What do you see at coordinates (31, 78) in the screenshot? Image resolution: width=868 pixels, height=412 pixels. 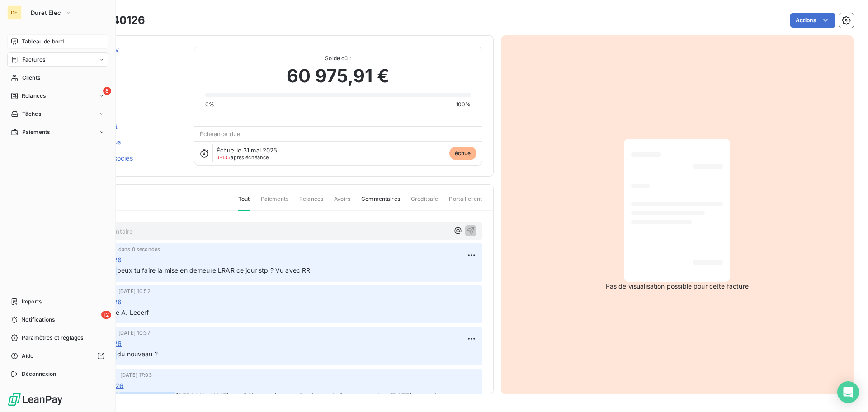 I see `span: Clients` at bounding box center [31, 78].